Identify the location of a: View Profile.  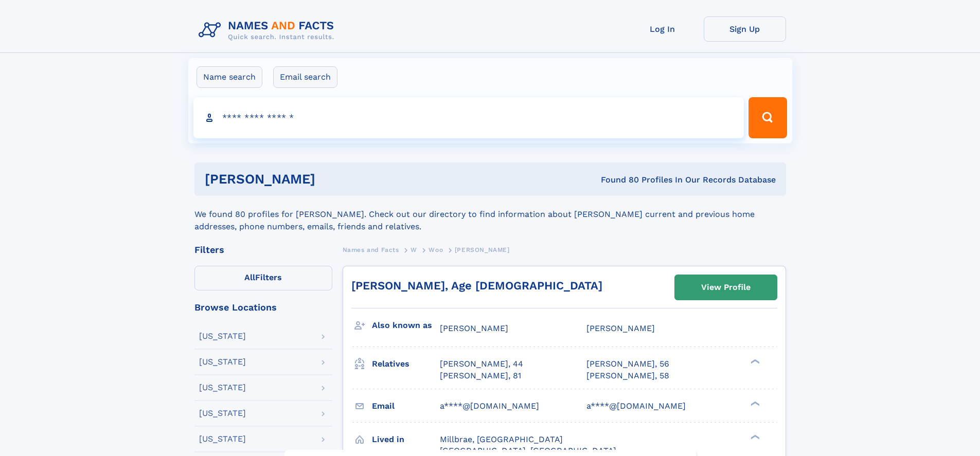
(726, 287).